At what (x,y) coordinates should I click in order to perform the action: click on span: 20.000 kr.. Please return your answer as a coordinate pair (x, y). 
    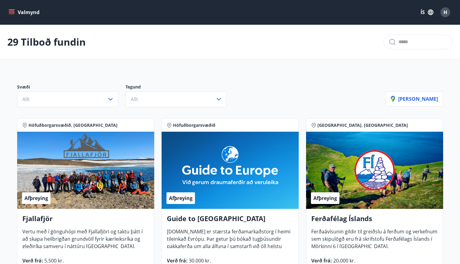
    Looking at the image, I should click on (343, 260).